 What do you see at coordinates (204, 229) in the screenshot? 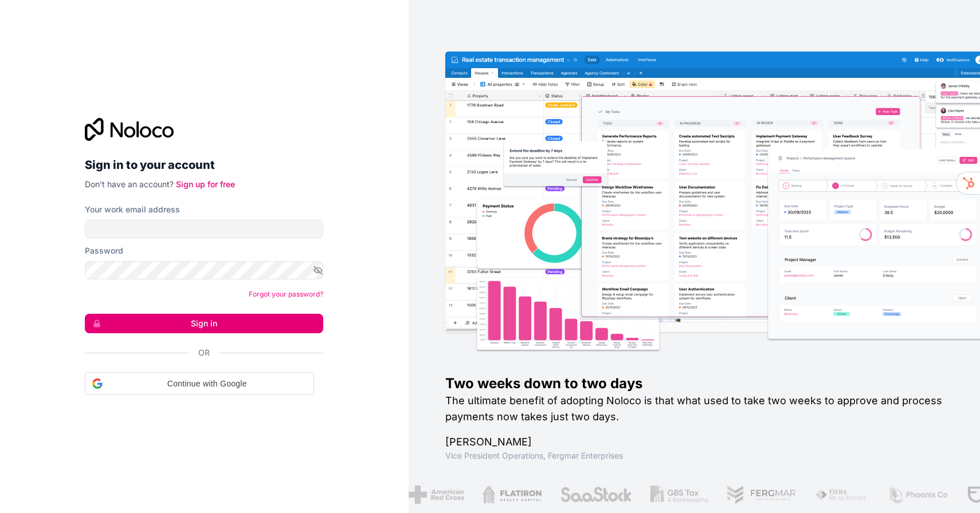
I see `input: Email address` at bounding box center [204, 229].